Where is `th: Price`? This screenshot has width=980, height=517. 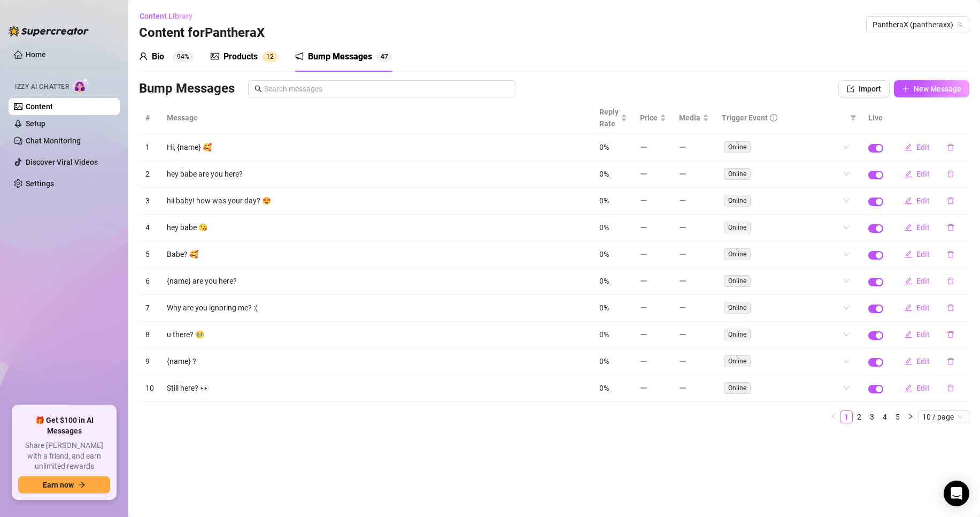
th: Price is located at coordinates (653, 118).